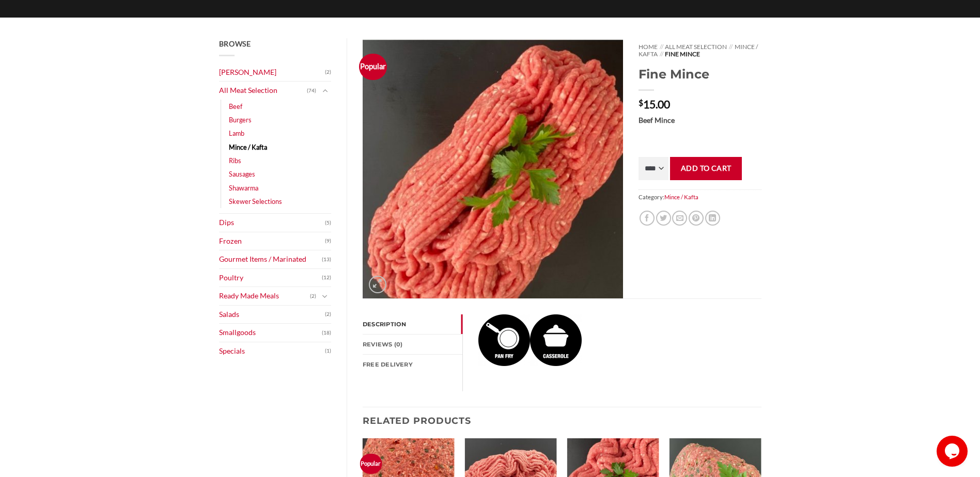 The height and width of the screenshot is (477, 980). What do you see at coordinates (682, 54) in the screenshot?
I see `span: Fine Mince` at bounding box center [682, 54].